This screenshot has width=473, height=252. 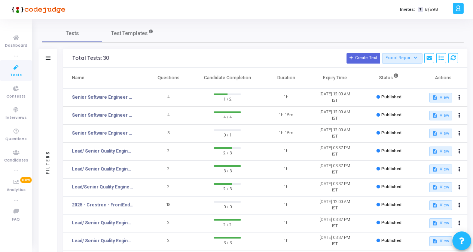 What do you see at coordinates (103, 78) in the screenshot?
I see `th: Name` at bounding box center [103, 78].